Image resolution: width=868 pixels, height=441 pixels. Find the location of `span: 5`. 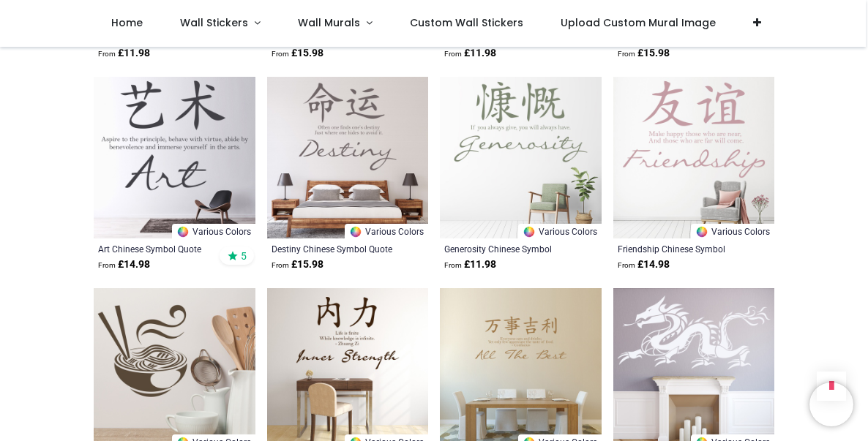

span: 5 is located at coordinates (243, 256).